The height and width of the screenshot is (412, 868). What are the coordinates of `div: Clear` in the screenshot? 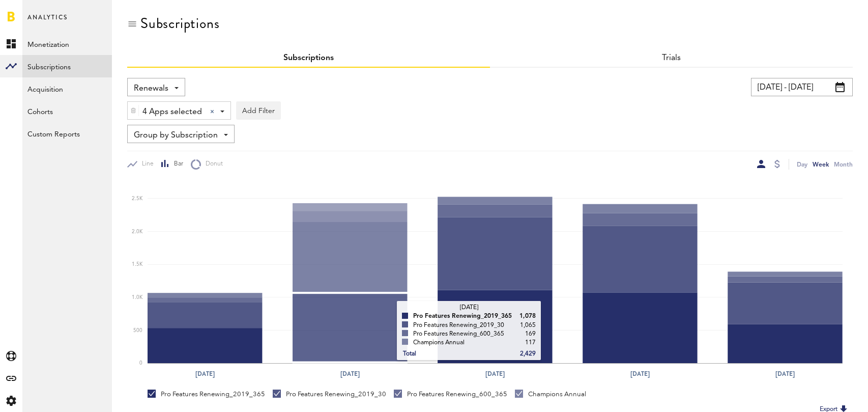 It's located at (212, 112).